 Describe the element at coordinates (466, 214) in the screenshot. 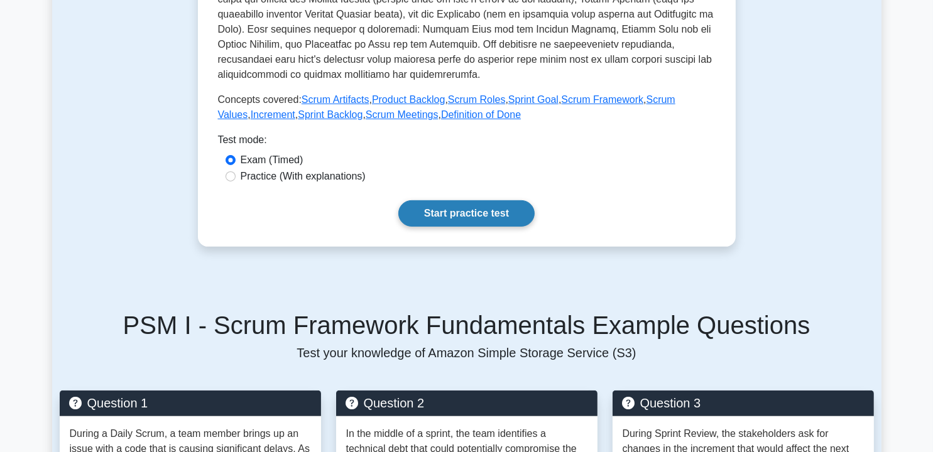

I see `a: Start practice test` at that location.